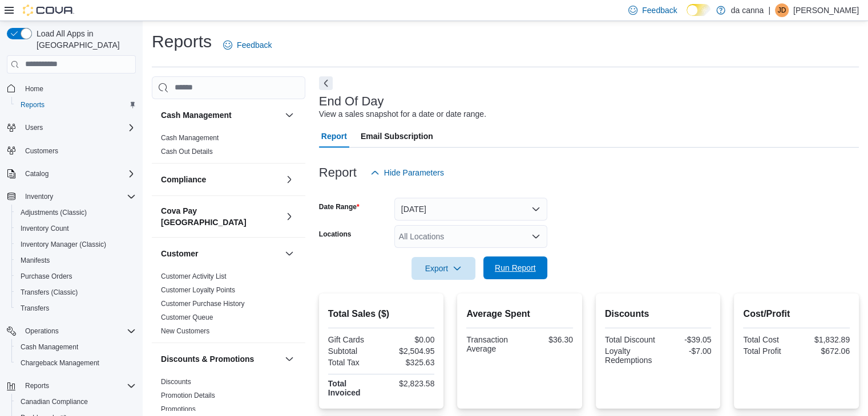  Describe the element at coordinates (188, 396) in the screenshot. I see `a: Promotion Details` at that location.